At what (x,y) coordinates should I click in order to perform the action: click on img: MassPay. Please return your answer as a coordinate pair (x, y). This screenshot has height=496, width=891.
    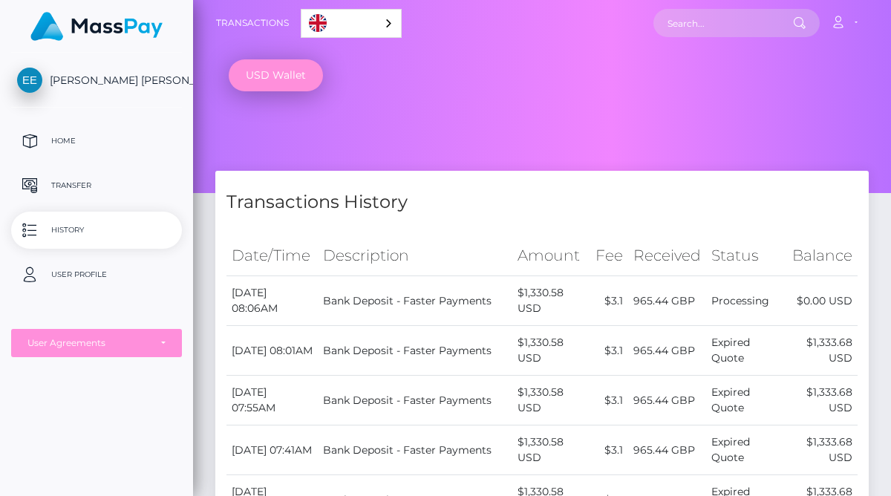
    Looking at the image, I should click on (96, 26).